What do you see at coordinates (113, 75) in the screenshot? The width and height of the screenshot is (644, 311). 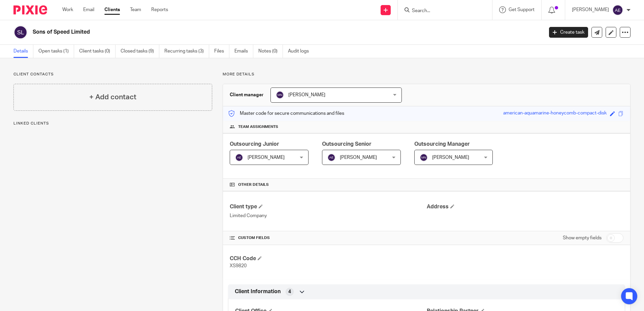 I see `p: Client contacts` at bounding box center [113, 75].